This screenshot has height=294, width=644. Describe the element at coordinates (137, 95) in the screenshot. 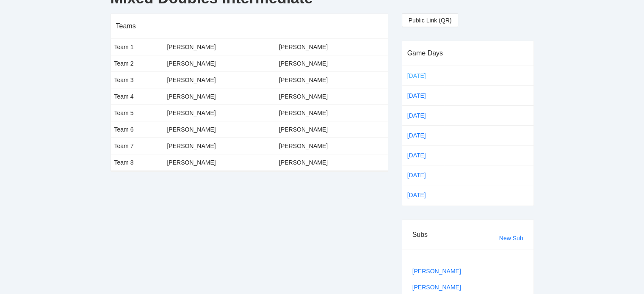

I see `td: Team 4` at that location.